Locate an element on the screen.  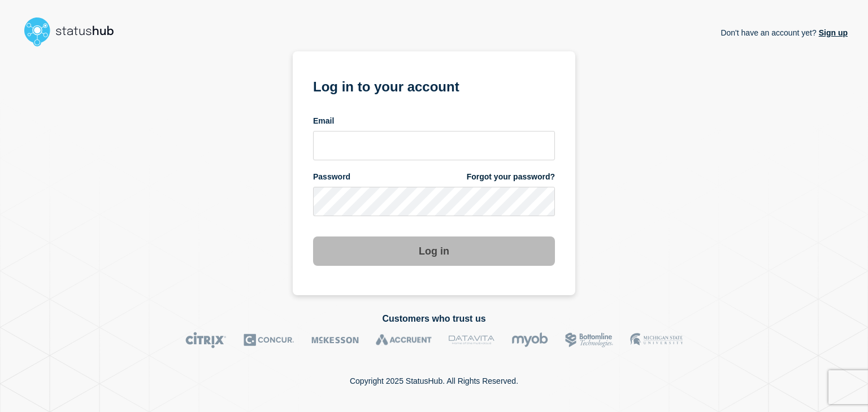
p: Don't have an account yet? is located at coordinates (783, 33).